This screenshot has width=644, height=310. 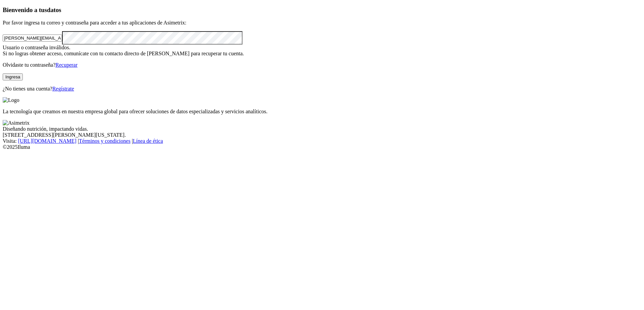 I want to click on a: Recuperar, so click(x=66, y=65).